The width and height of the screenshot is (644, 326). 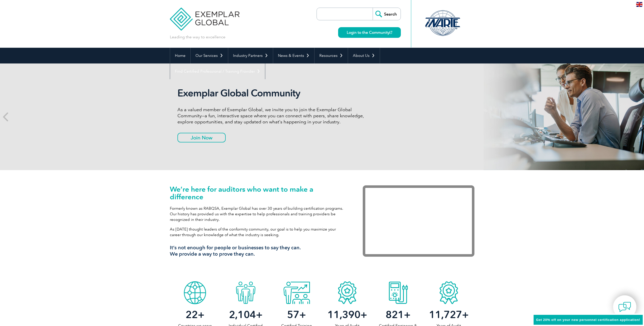 I want to click on a: Login to the Community, so click(x=369, y=32).